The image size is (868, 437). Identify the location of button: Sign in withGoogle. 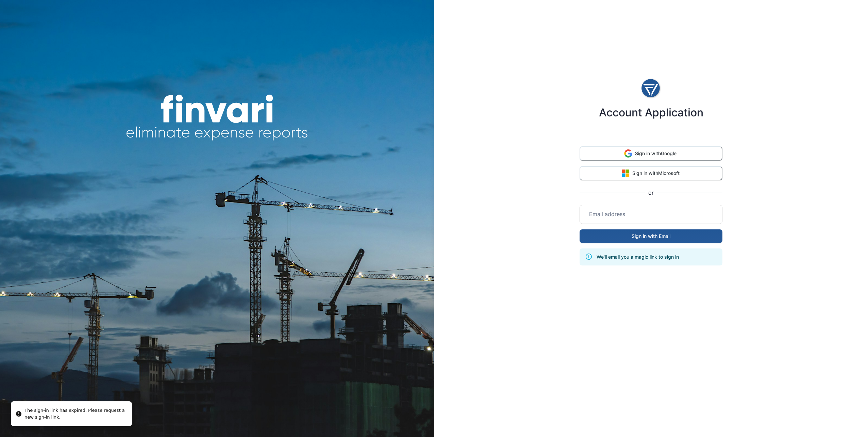
(651, 154).